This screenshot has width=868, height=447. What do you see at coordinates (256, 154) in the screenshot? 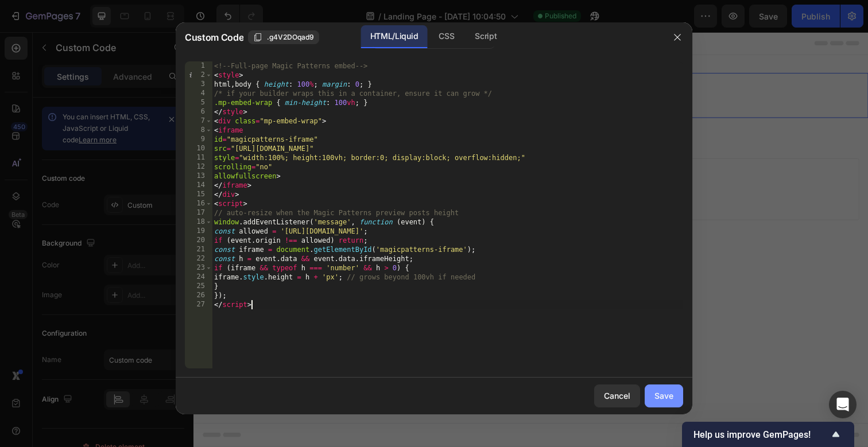
I see `div: Choose templates` at bounding box center [256, 154].